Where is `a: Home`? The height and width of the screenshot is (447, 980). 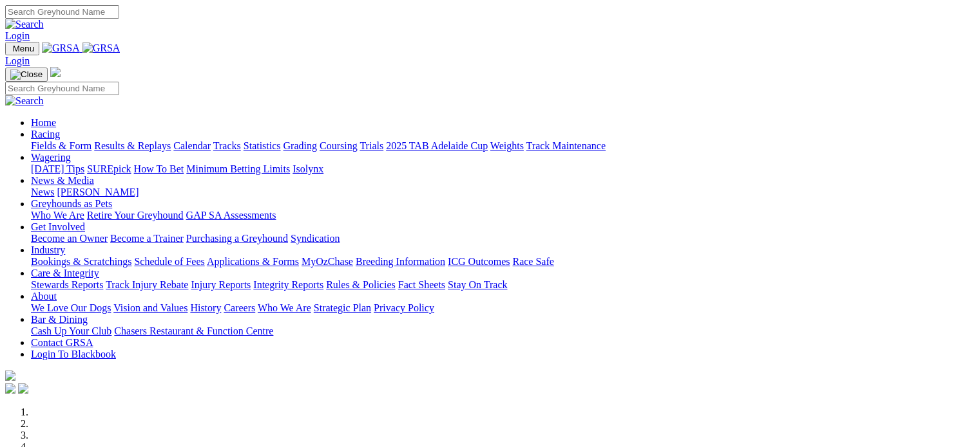 a: Home is located at coordinates (43, 122).